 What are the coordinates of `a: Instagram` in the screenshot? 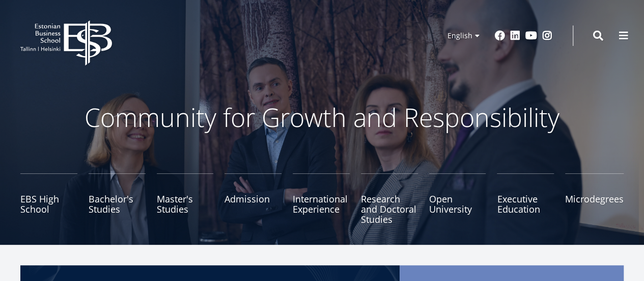 It's located at (547, 36).